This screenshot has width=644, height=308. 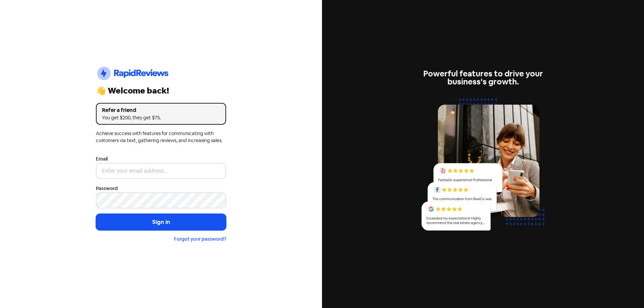 What do you see at coordinates (161, 222) in the screenshot?
I see `button: Sign in` at bounding box center [161, 222].